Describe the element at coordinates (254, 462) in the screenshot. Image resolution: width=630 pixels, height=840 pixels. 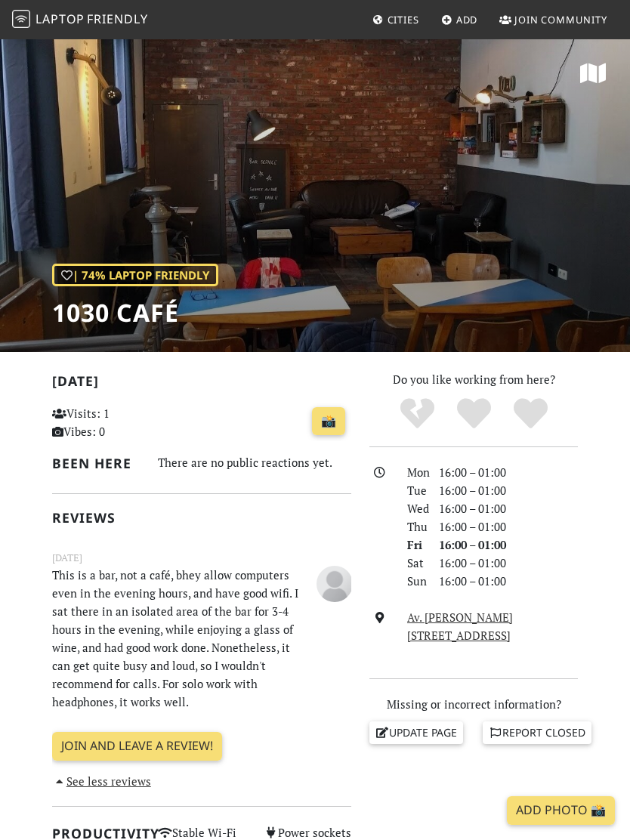
I see `div: There are no public reactions yet.` at that location.